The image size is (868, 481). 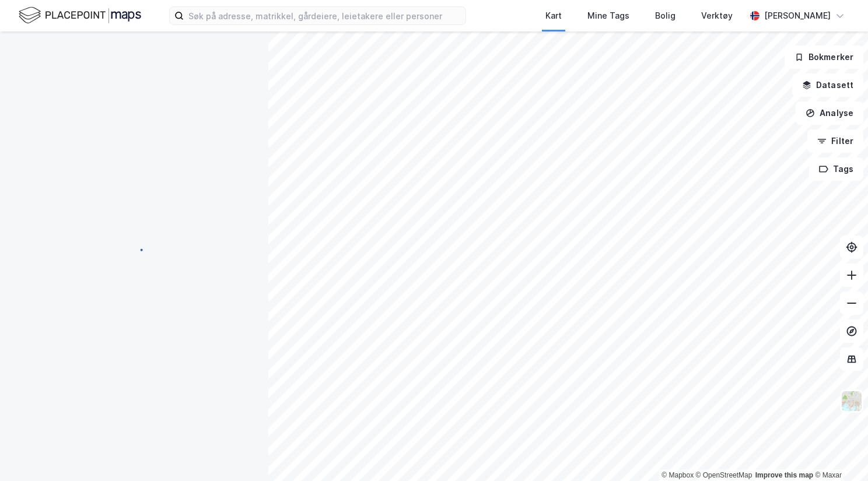 I want to click on button: Bokmerker, so click(x=824, y=58).